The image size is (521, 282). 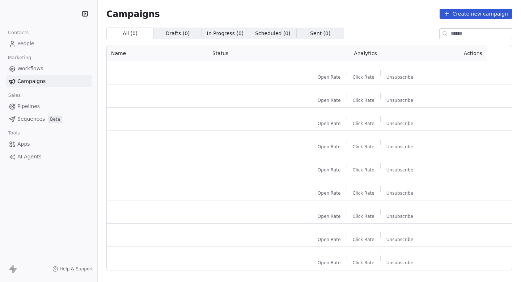 What do you see at coordinates (49, 144) in the screenshot?
I see `a: Apps` at bounding box center [49, 144].